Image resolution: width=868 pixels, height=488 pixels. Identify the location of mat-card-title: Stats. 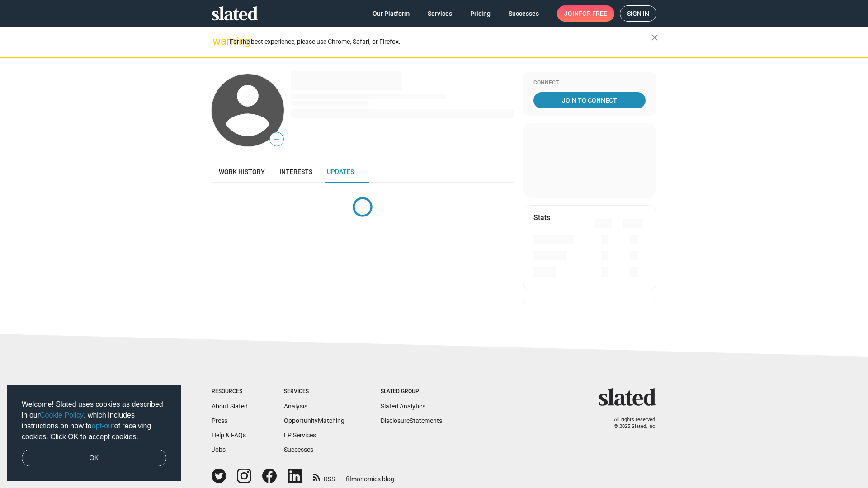
(542, 217).